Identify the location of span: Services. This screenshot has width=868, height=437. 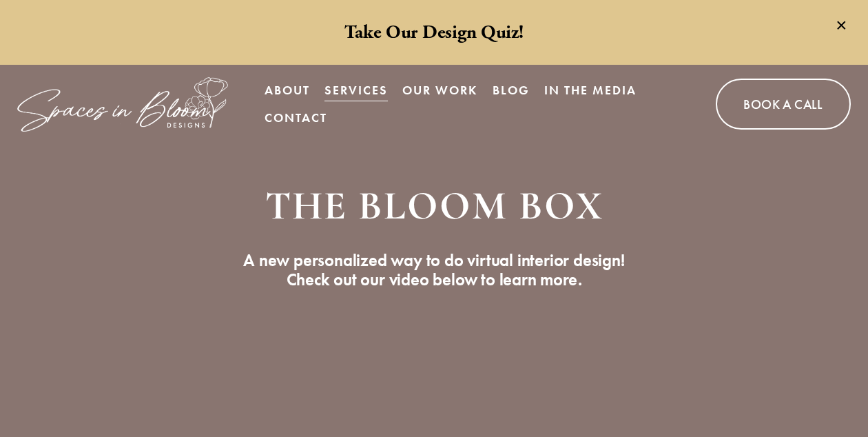
(356, 90).